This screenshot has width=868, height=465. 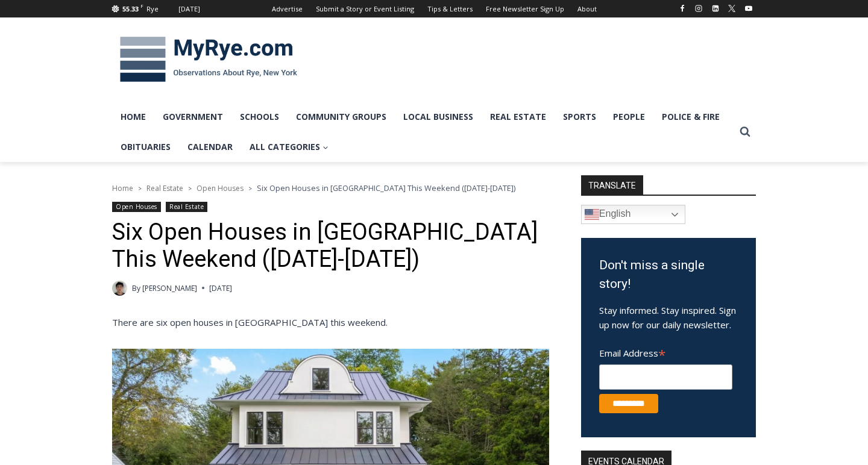 What do you see at coordinates (120, 288) in the screenshot?
I see `a: Author image` at bounding box center [120, 288].